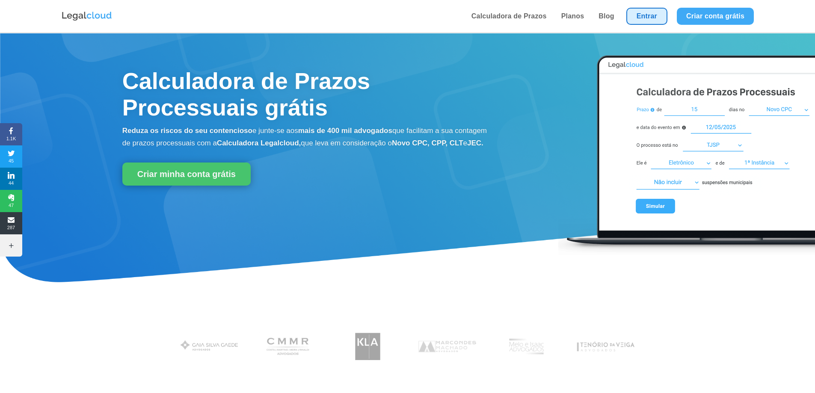 Image resolution: width=815 pixels, height=393 pixels. Describe the element at coordinates (187, 174) in the screenshot. I see `a: Criar minha conta grátis` at that location.